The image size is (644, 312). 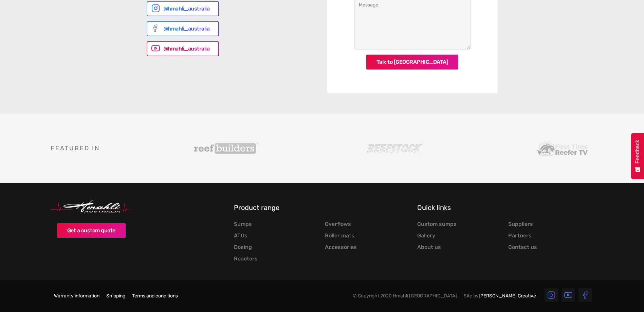 What do you see at coordinates (76, 296) in the screenshot?
I see `a: Warranty information` at bounding box center [76, 296].